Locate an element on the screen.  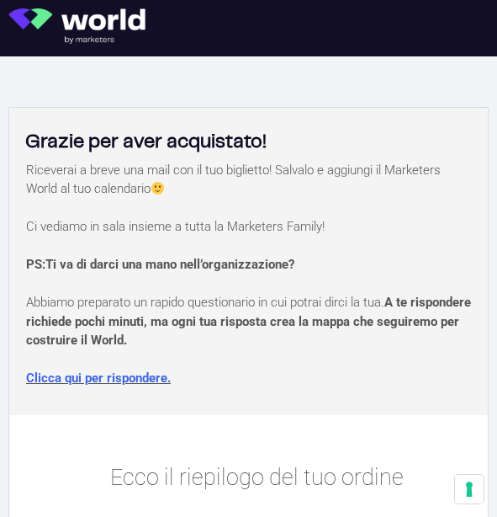
a: Clicca qui per rispondere. is located at coordinates (98, 378).